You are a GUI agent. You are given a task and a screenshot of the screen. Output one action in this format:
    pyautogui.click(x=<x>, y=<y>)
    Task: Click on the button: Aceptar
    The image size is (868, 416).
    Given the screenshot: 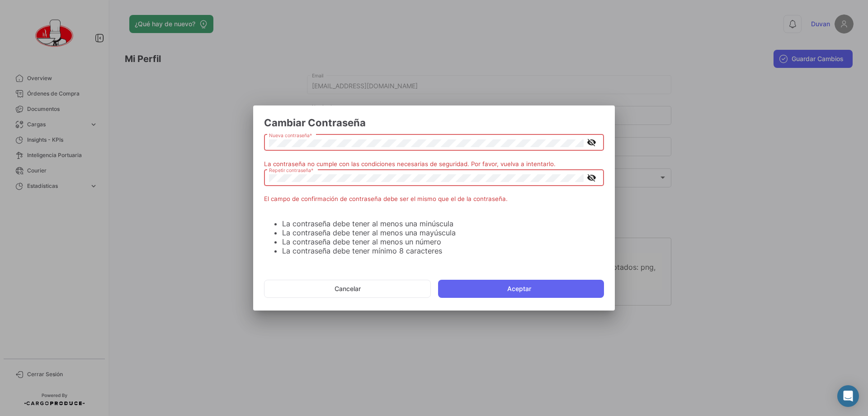 What is the action you would take?
    pyautogui.click(x=521, y=289)
    